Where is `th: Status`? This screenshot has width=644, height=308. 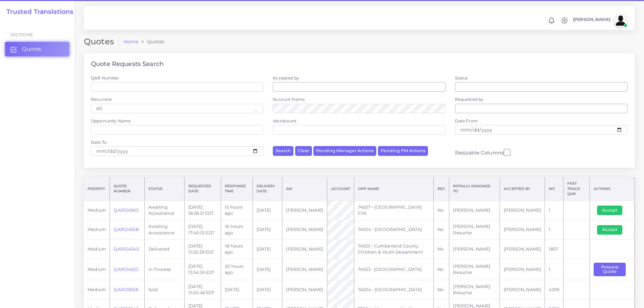
th: Status is located at coordinates (164, 189).